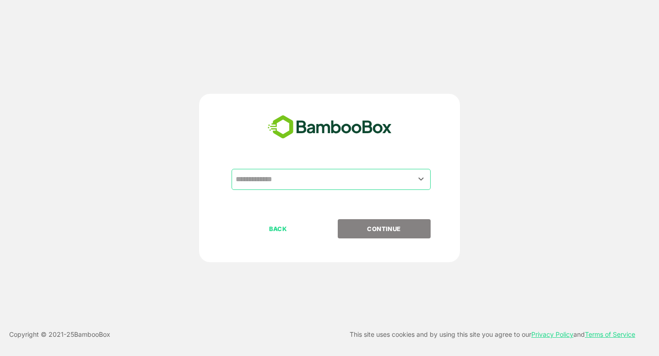 The width and height of the screenshot is (659, 356). What do you see at coordinates (384, 229) in the screenshot?
I see `button: CONTINUE` at bounding box center [384, 229].